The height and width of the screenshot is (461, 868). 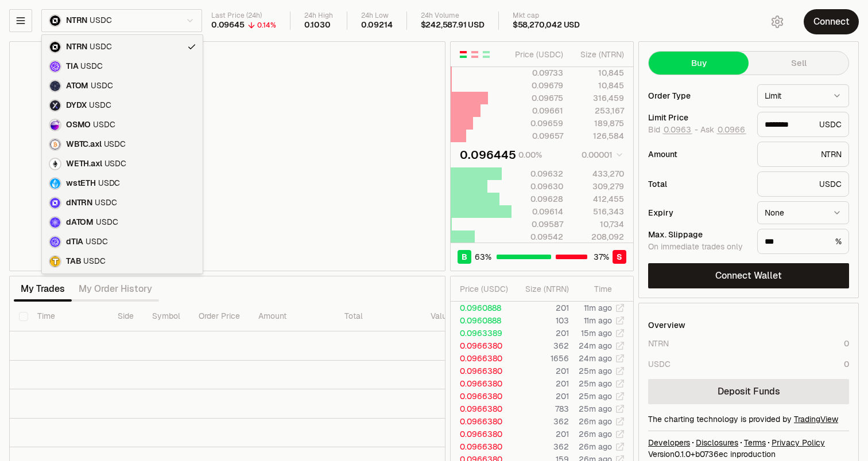 What do you see at coordinates (80, 222) in the screenshot?
I see `span: dATOM` at bounding box center [80, 222].